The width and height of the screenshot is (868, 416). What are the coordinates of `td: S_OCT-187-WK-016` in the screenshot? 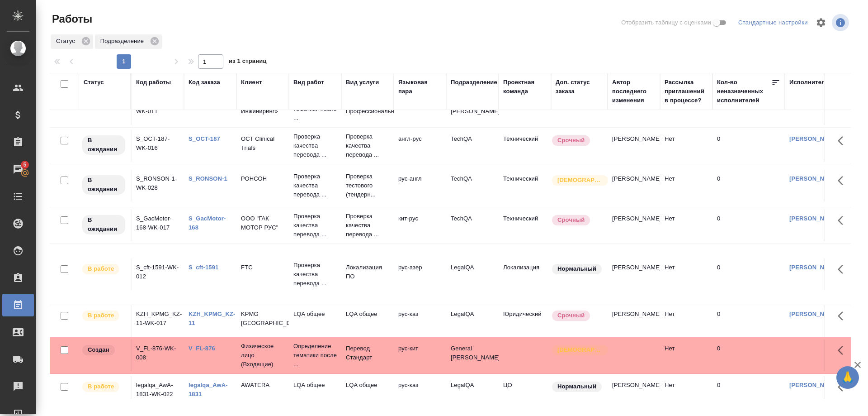 It's located at (158, 146).